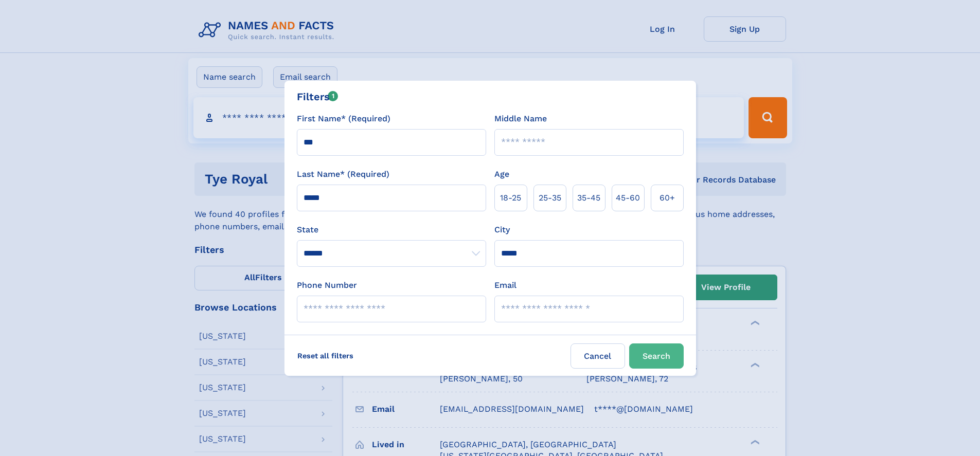 The width and height of the screenshot is (980, 456). Describe the element at coordinates (391, 230) in the screenshot. I see `label: State` at that location.